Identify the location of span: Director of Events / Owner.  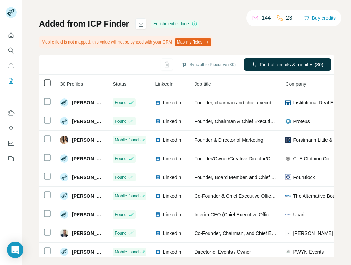
(222, 252).